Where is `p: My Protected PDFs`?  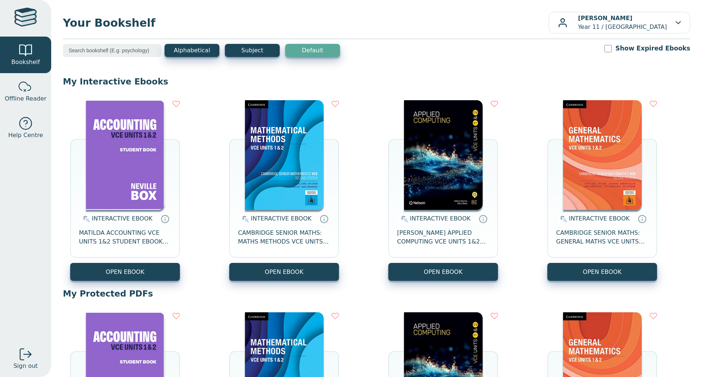 p: My Protected PDFs is located at coordinates (377, 294).